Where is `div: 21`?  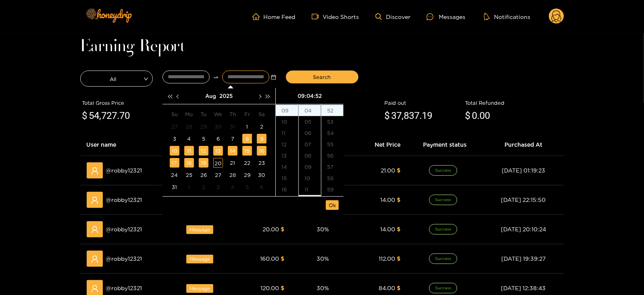
div: 21 is located at coordinates (233, 163).